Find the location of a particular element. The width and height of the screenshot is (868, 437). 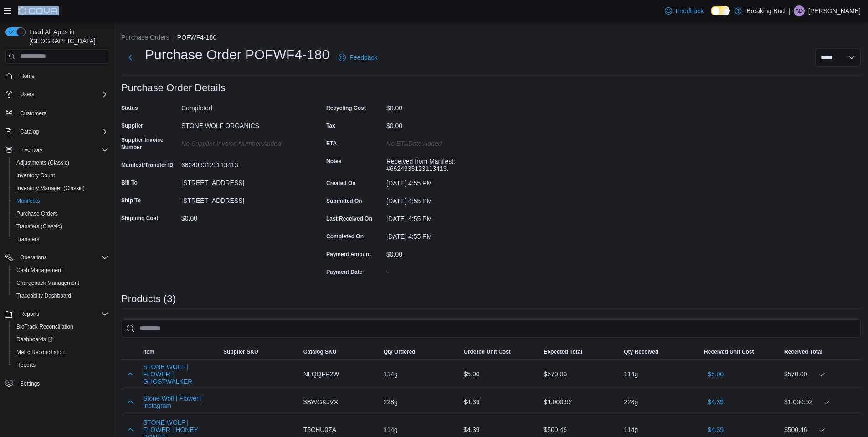

label: Tax is located at coordinates (331, 125).